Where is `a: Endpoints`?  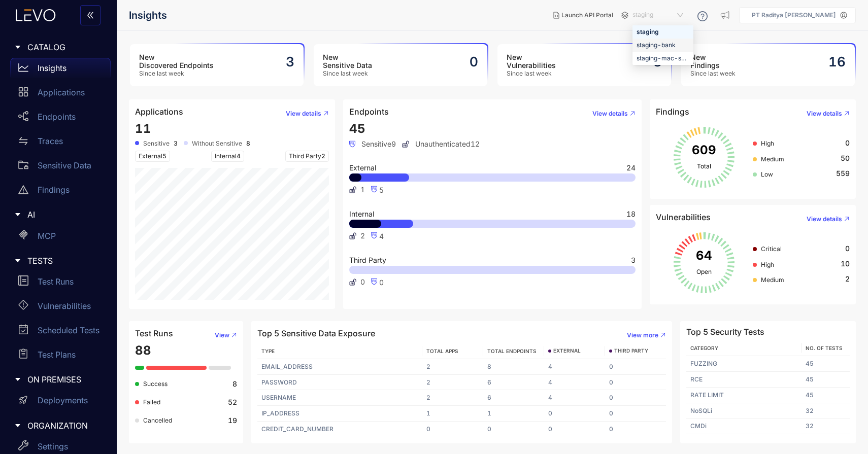 a: Endpoints is located at coordinates (60, 119).